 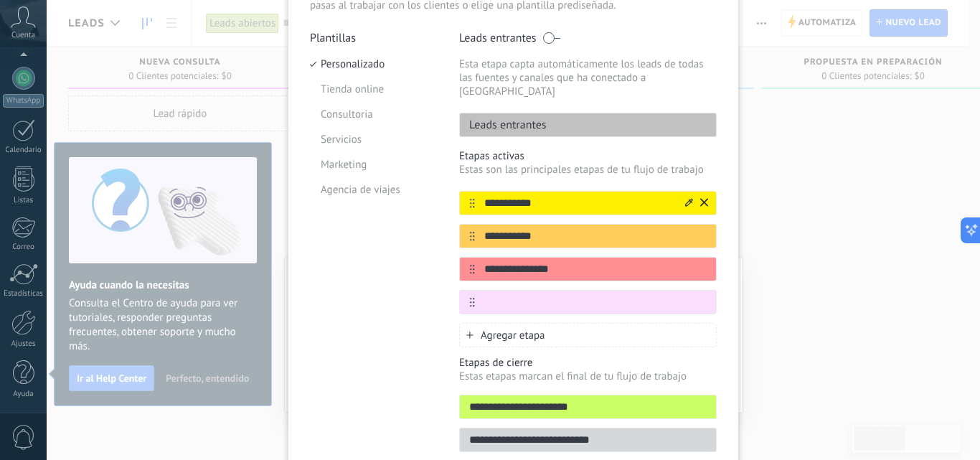 I want to click on li: Tienda online, so click(x=374, y=89).